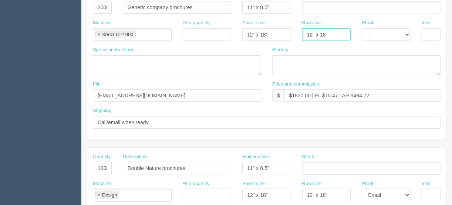  What do you see at coordinates (280, 50) in the screenshot?
I see `label: Bindery` at bounding box center [280, 50].